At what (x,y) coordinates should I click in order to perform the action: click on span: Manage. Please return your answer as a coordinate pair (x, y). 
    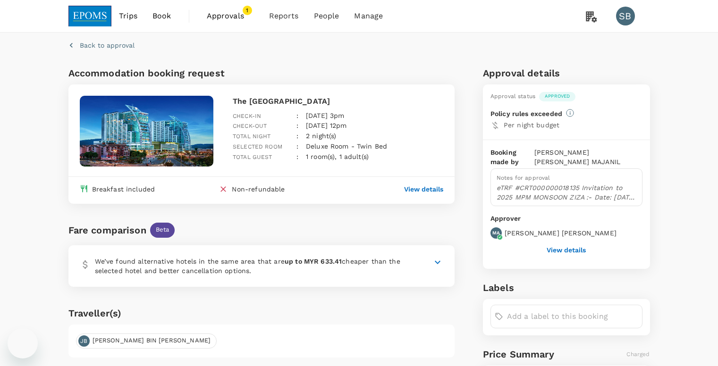
    Looking at the image, I should click on (368, 16).